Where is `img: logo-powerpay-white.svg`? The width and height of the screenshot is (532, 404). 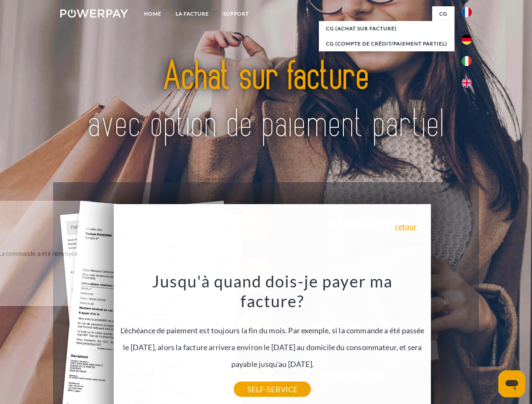 img: logo-powerpay-white.svg is located at coordinates (94, 13).